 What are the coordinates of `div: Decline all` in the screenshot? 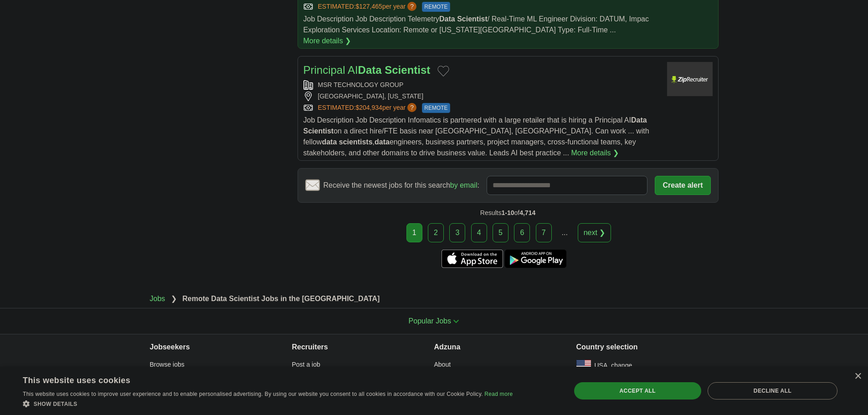 It's located at (773, 390).